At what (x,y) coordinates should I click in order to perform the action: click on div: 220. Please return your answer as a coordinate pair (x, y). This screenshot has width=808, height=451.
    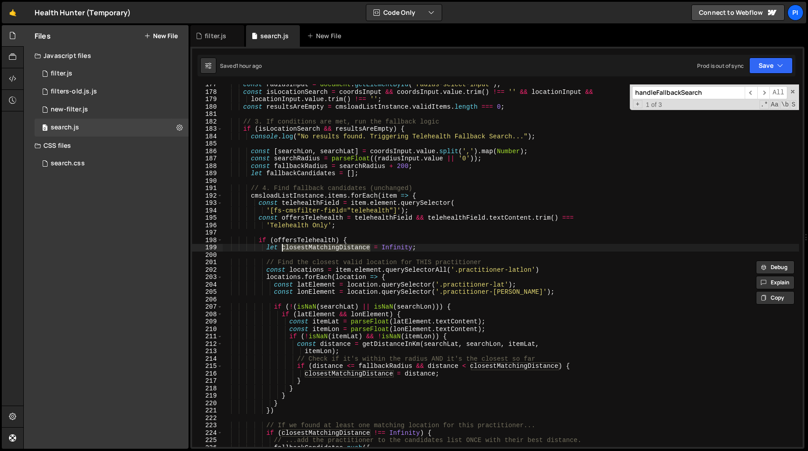
    Looking at the image, I should click on (207, 403).